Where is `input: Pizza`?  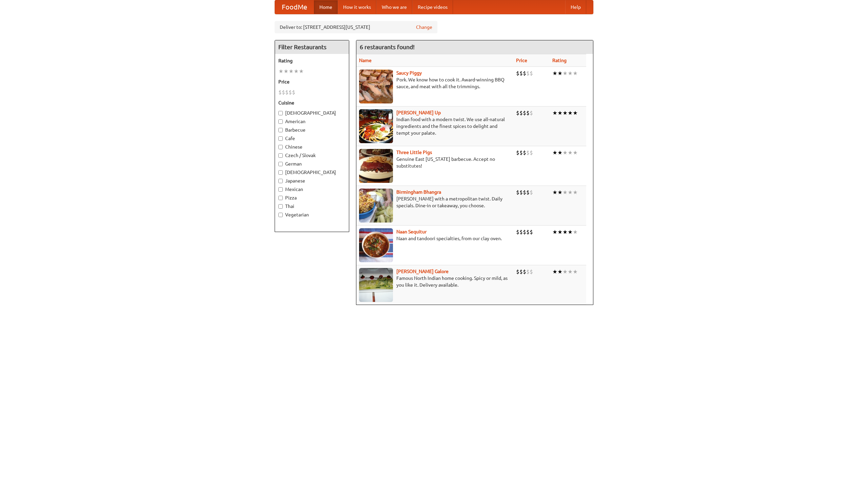 input: Pizza is located at coordinates (280, 198).